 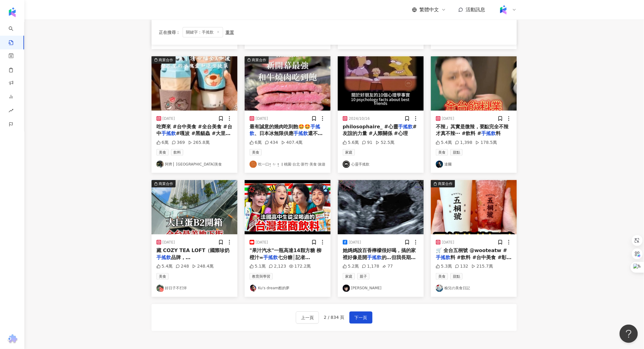 What do you see at coordinates (385, 142) in the screenshot?
I see `div: 52.5萬` at bounding box center [385, 142].